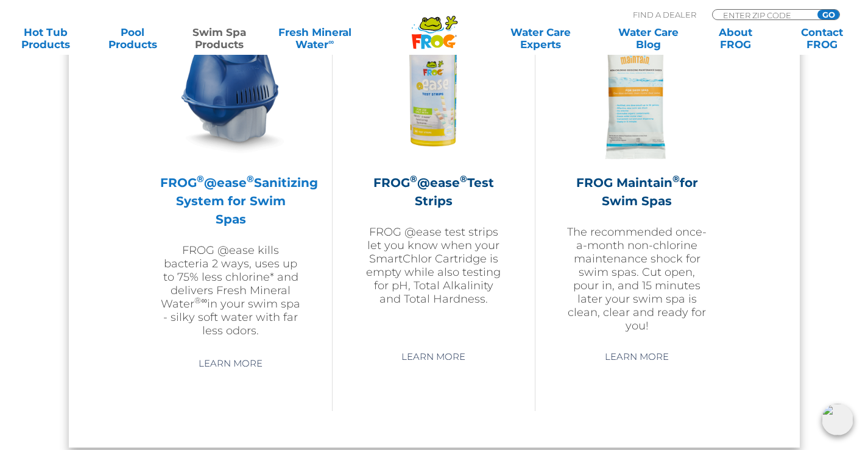 The height and width of the screenshot is (450, 868). I want to click on img: ss-@ease-hero-300x300.png, so click(231, 91).